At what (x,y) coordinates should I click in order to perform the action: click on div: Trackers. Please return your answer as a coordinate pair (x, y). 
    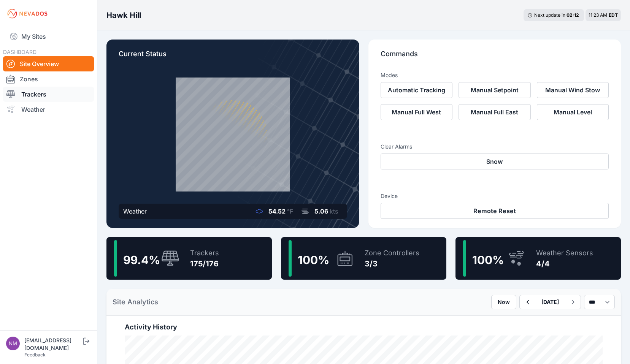
    Looking at the image, I should click on (204, 253).